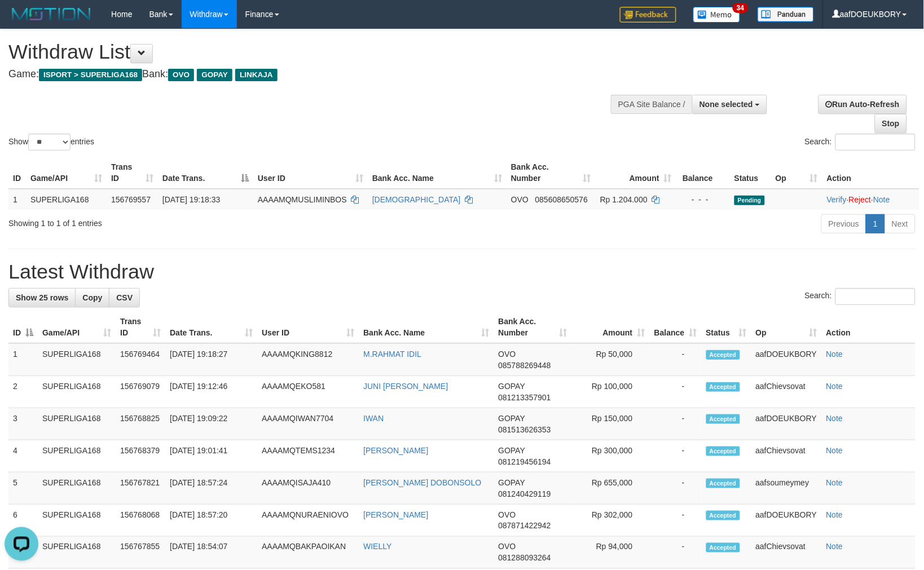 The image size is (924, 570). I want to click on td: aafsoumeymey, so click(787, 488).